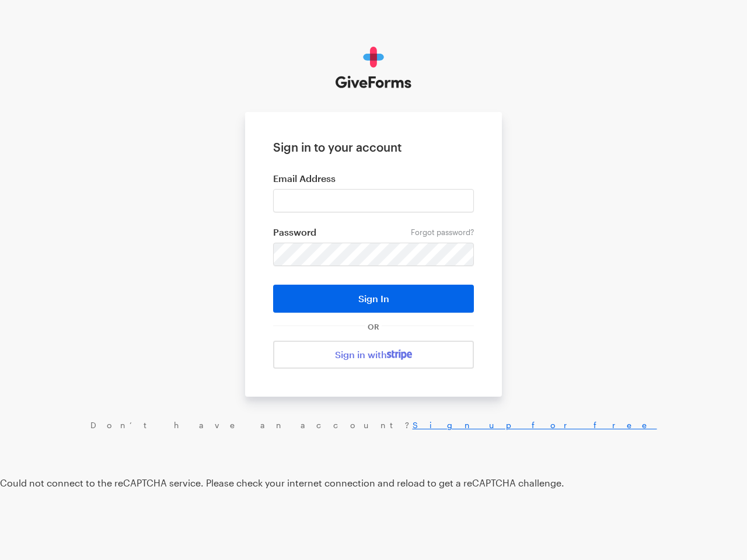  What do you see at coordinates (373, 354) in the screenshot?
I see `a: Sign in with` at bounding box center [373, 354].